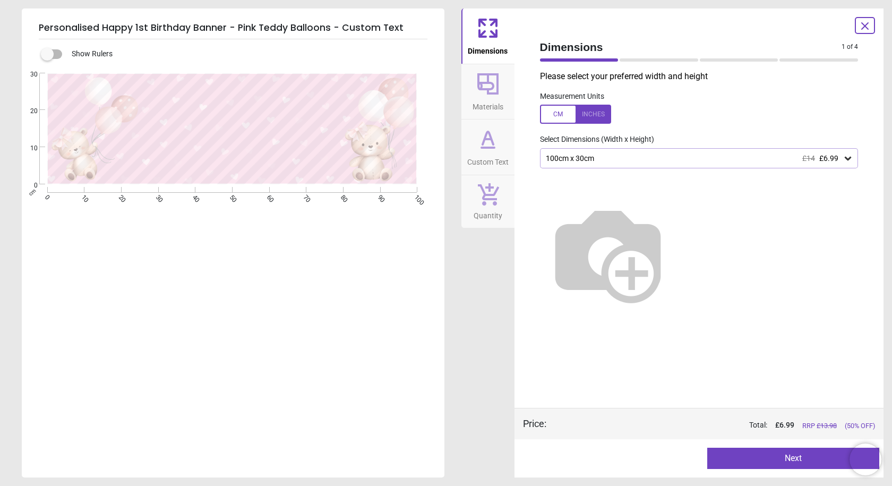 This screenshot has height=486, width=892. I want to click on div: Show Rulers, so click(246, 54).